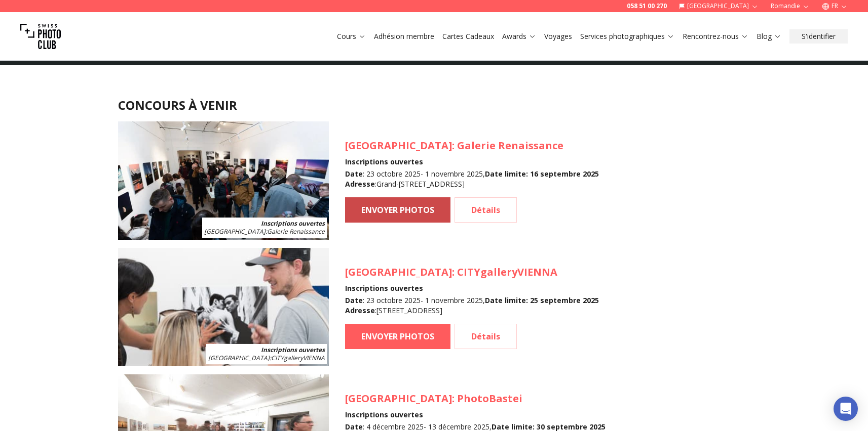  I want to click on a: Cours, so click(351, 36).